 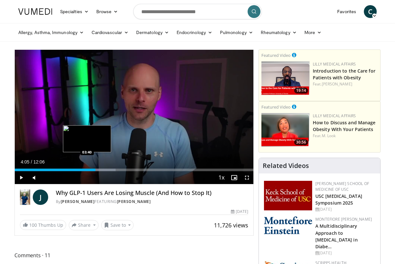 I want to click on a: Rheumatology, so click(x=279, y=32).